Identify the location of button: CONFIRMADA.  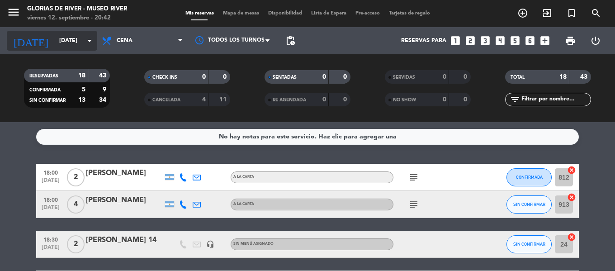
(529, 177).